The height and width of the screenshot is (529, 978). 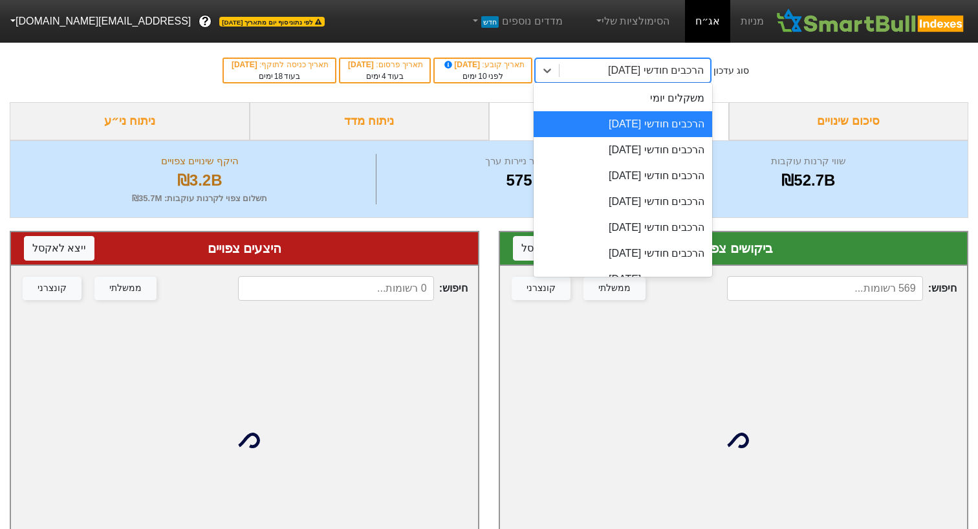 What do you see at coordinates (280, 65) in the screenshot?
I see `div: תאריך כניסה לתוקף :` at bounding box center [280, 65].